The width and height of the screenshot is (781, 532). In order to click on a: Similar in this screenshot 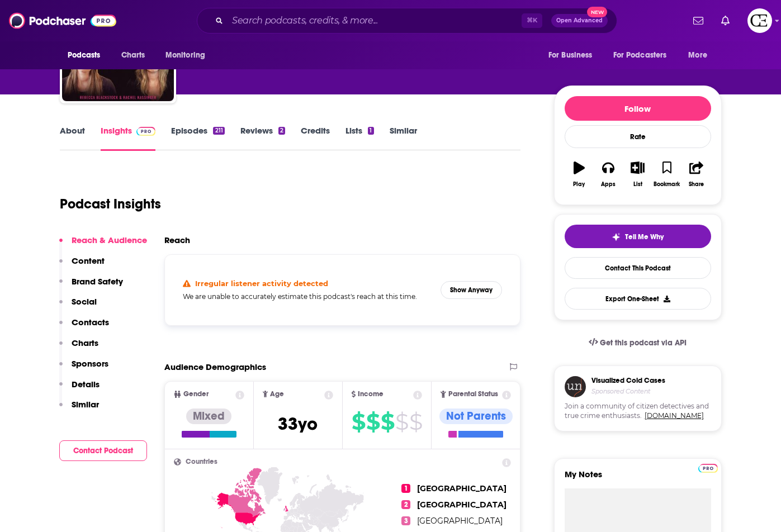, I will do `click(403, 138)`.